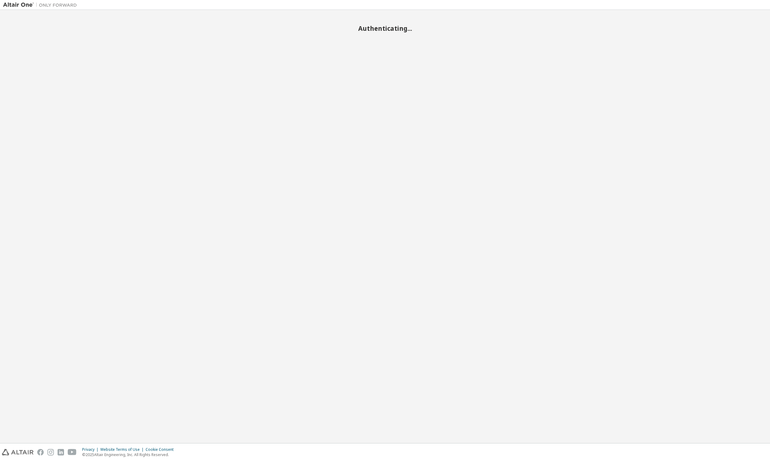 Image resolution: width=770 pixels, height=461 pixels. Describe the element at coordinates (40, 452) in the screenshot. I see `img: facebook.svg` at that location.